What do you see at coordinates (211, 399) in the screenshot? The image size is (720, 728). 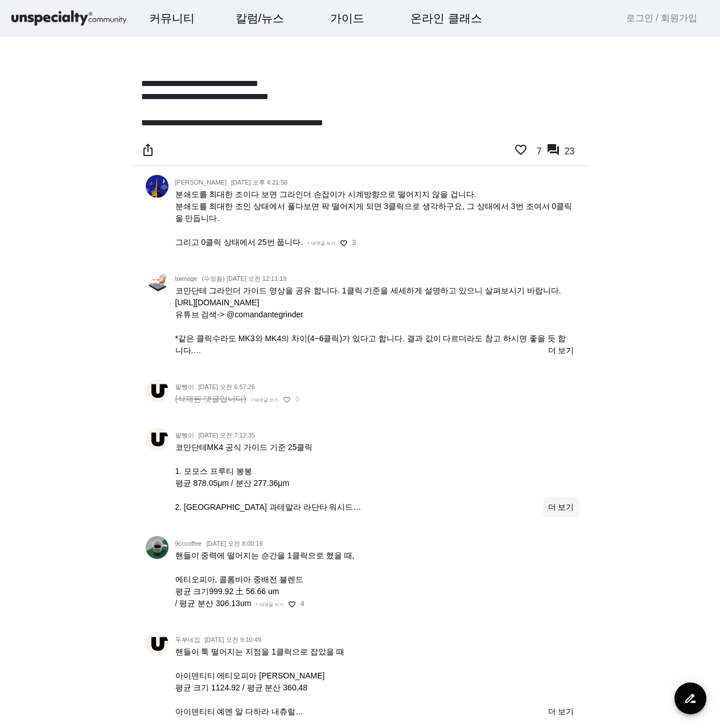 I see `span: (삭제된 댓글입니다)` at bounding box center [211, 399].